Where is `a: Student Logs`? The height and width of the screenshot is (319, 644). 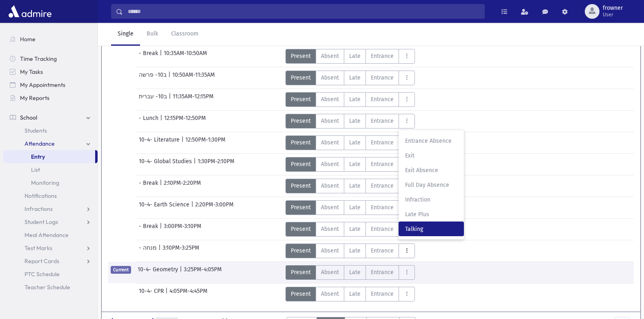 a: Student Logs is located at coordinates (50, 222).